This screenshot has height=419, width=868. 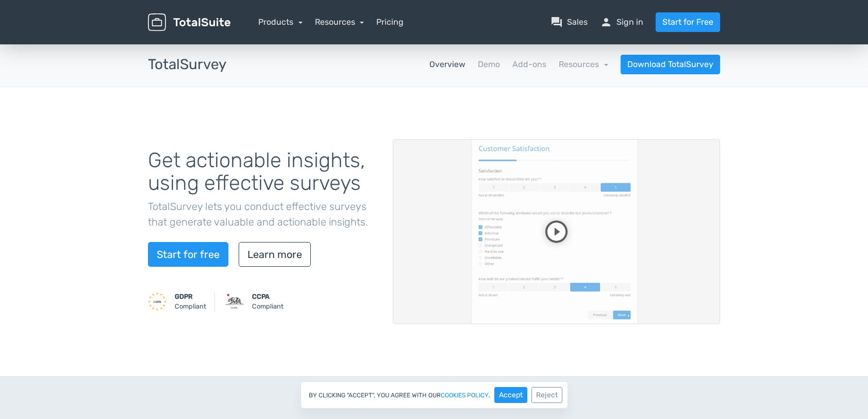 I want to click on h1: Get actionable insights, using effective surveys, so click(x=262, y=171).